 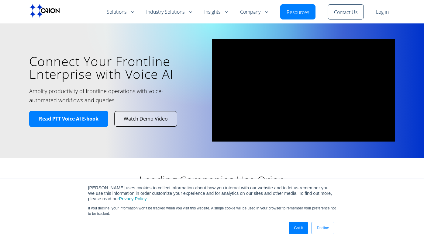 I want to click on a: Solutions, so click(x=120, y=12).